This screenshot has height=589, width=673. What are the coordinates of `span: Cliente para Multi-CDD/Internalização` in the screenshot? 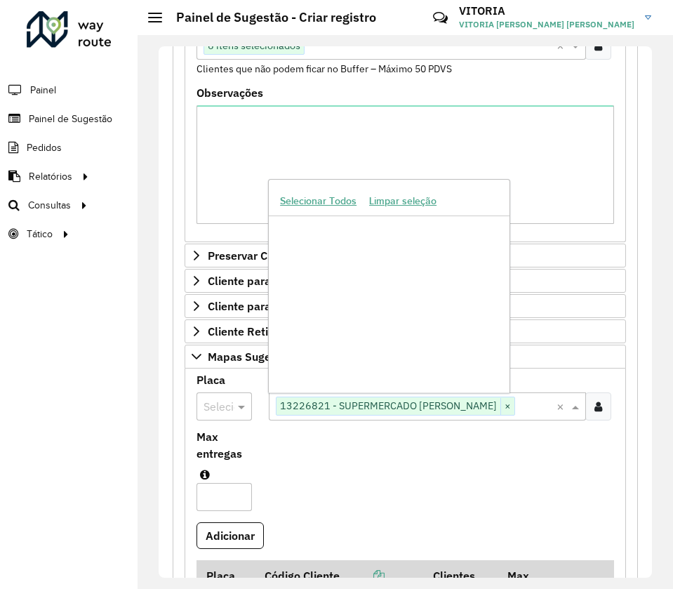 It's located at (307, 306).